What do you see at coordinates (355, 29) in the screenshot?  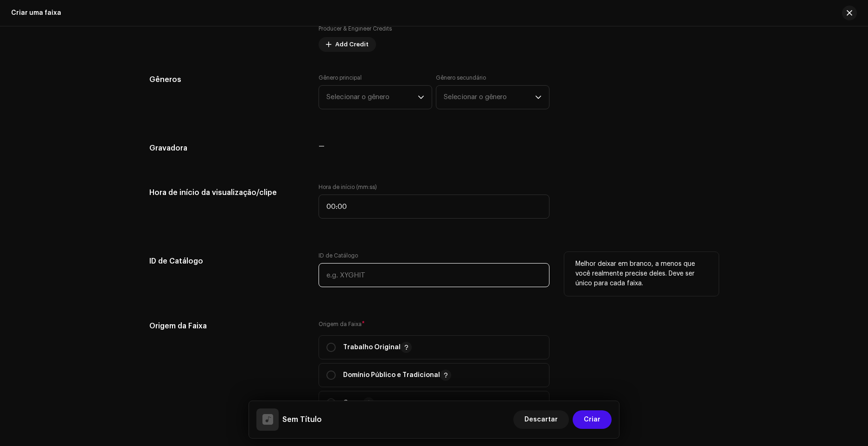 I see `small: Producer & Engineer Credits` at bounding box center [355, 29].